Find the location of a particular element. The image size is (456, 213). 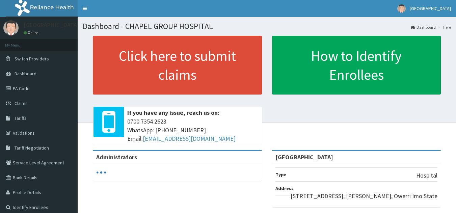

span: Tariffs is located at coordinates (21, 118).